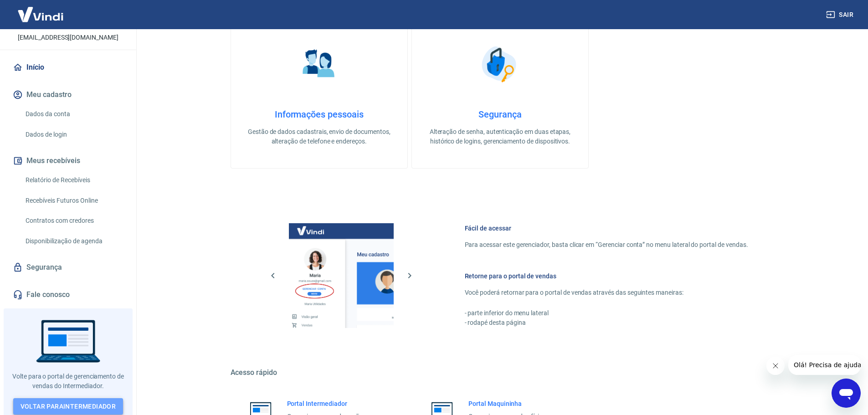 This screenshot has height=415, width=868. I want to click on p: - rodapé desta página, so click(606, 323).